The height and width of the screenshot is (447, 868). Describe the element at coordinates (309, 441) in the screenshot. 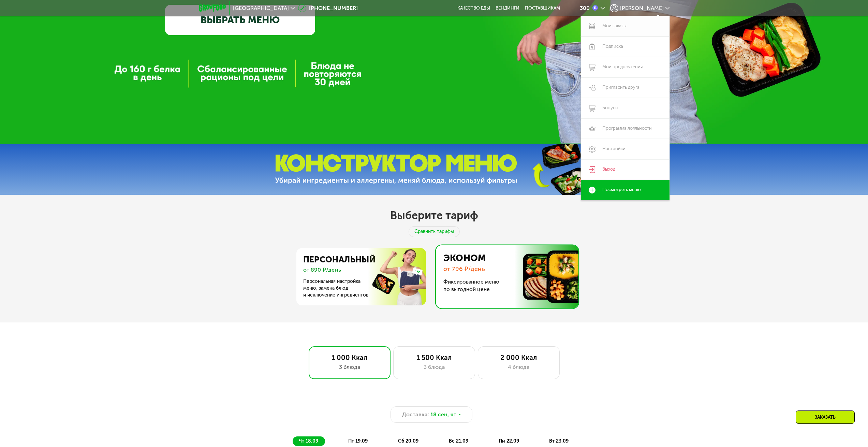

I see `span: чт 18.09` at that location.